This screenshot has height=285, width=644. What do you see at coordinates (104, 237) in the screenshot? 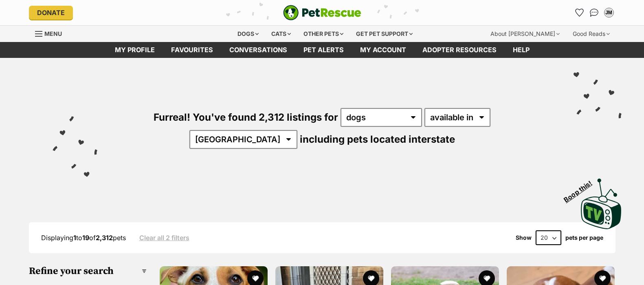
I see `strong: 2,312` at bounding box center [104, 237].